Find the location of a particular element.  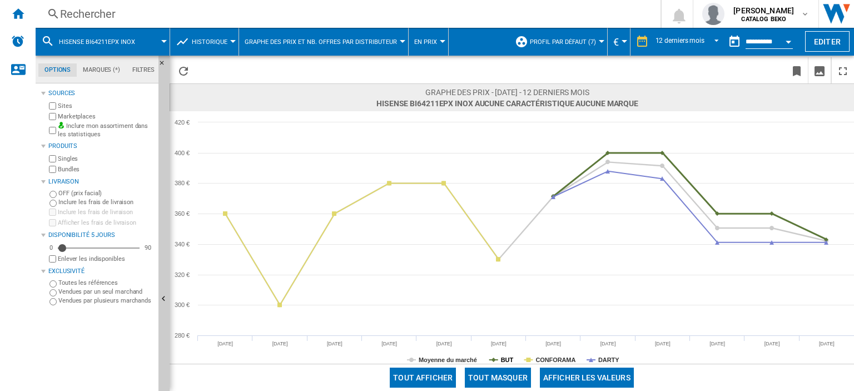

label: Vendues par un seul marchand is located at coordinates (106, 291).